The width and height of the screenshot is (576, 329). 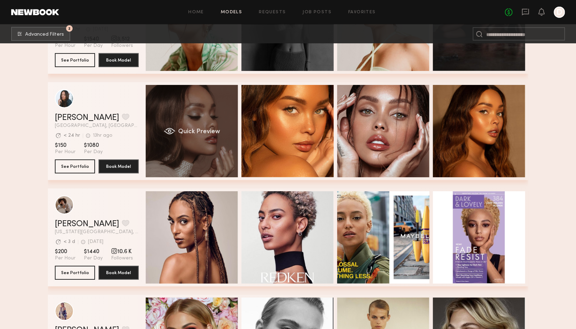 I want to click on span: 2, so click(x=69, y=28).